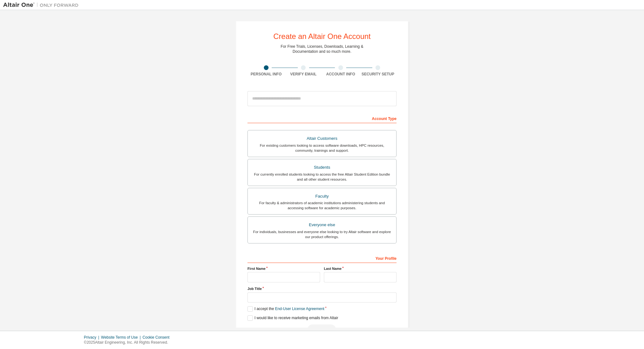  I want to click on div: Altair Customers, so click(322, 139).